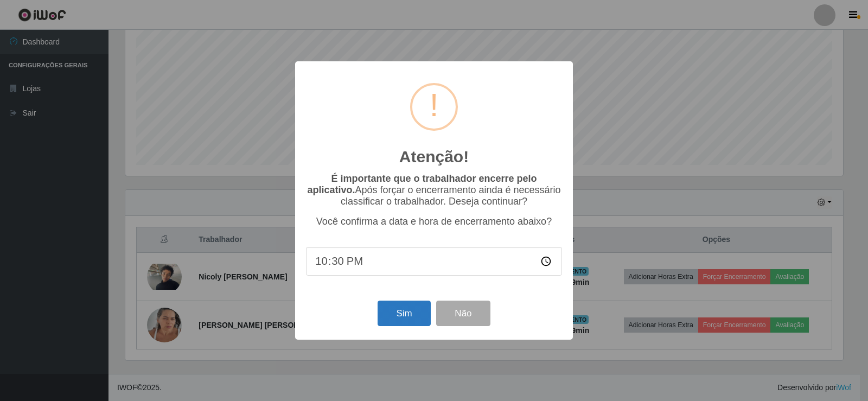 This screenshot has height=401, width=868. What do you see at coordinates (434, 190) in the screenshot?
I see `p: Após forçar o encerramento ainda é necessário classificar o trabalhador. Deseja continuar?` at bounding box center [434, 190].